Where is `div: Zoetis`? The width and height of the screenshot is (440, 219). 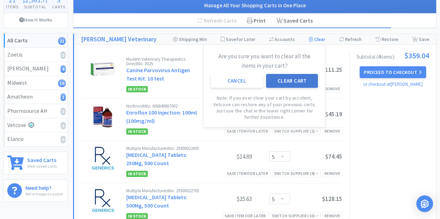 div: Zoetis is located at coordinates (35, 55).